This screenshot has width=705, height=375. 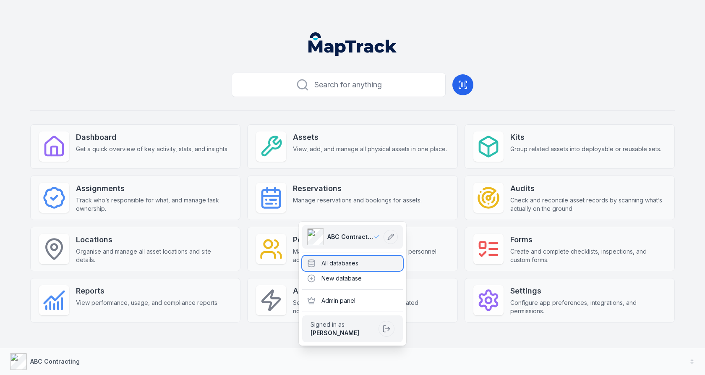 What do you see at coordinates (353, 301) in the screenshot?
I see `div: Admin panel` at bounding box center [353, 301].